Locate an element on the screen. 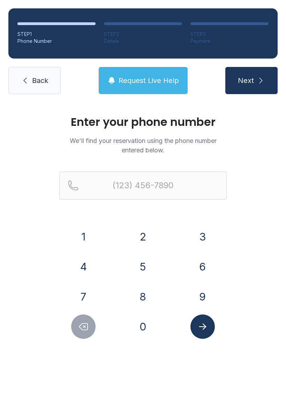  div: STEP 1 is located at coordinates (56, 34).